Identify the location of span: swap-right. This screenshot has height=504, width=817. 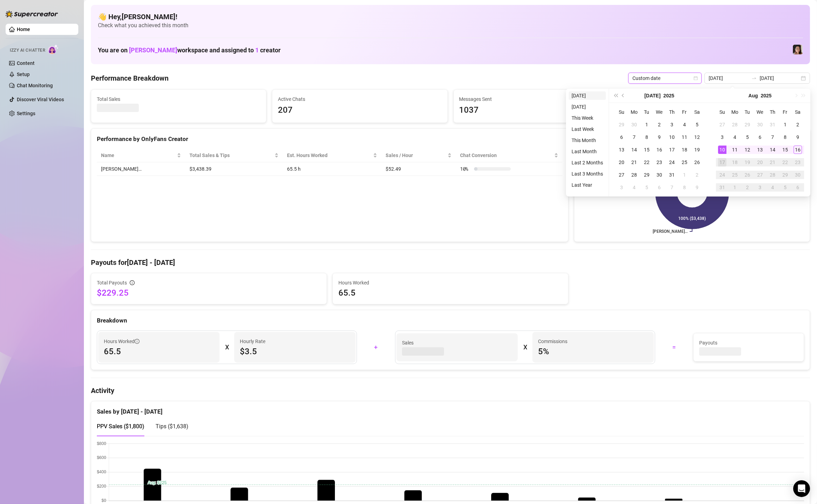
(753, 78).